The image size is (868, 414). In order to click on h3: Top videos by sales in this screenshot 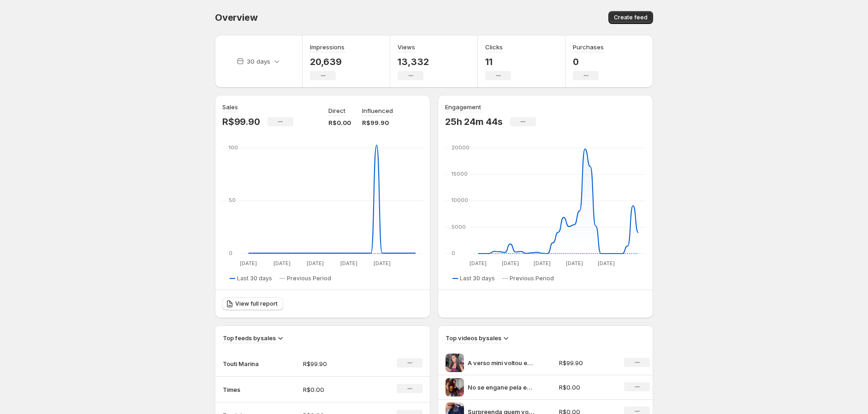, I will do `click(474, 338)`.